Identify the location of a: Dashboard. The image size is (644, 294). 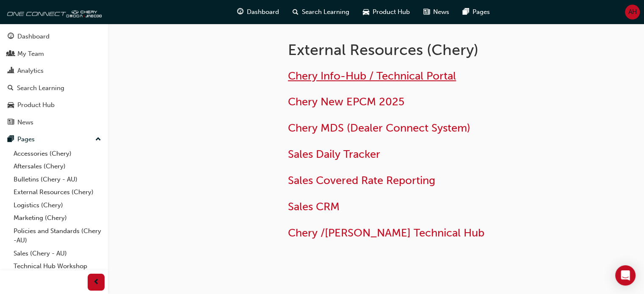
(54, 36).